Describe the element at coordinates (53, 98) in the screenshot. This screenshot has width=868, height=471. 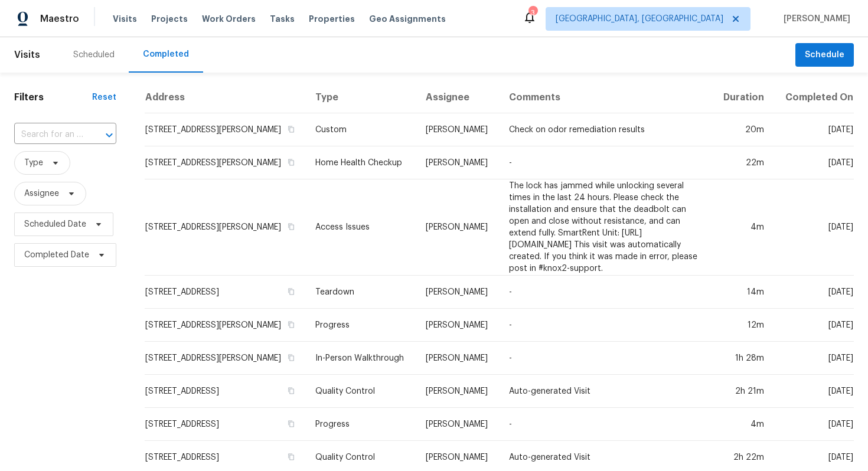
I see `h1: Filters` at that location.